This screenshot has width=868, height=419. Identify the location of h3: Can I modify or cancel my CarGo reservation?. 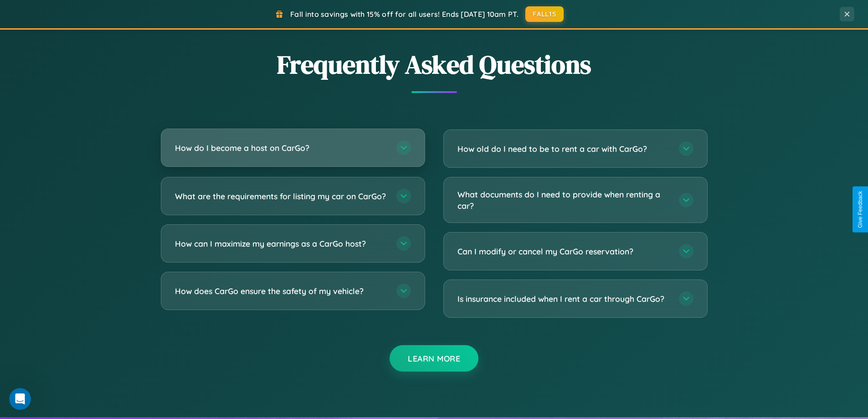
(564, 251).